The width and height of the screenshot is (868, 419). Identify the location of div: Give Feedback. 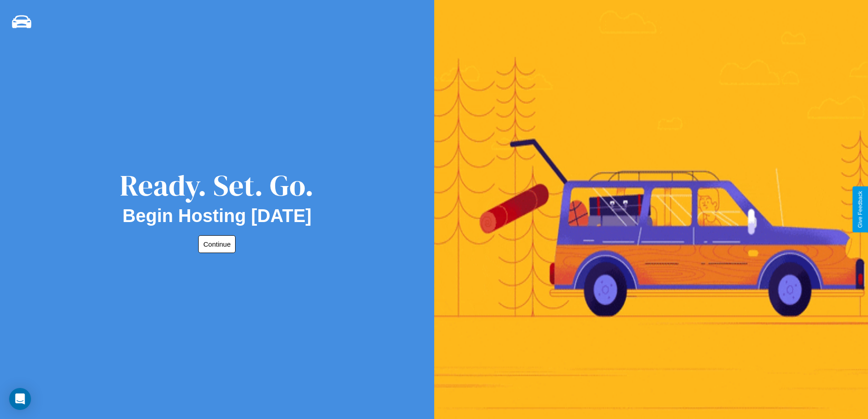
(861, 210).